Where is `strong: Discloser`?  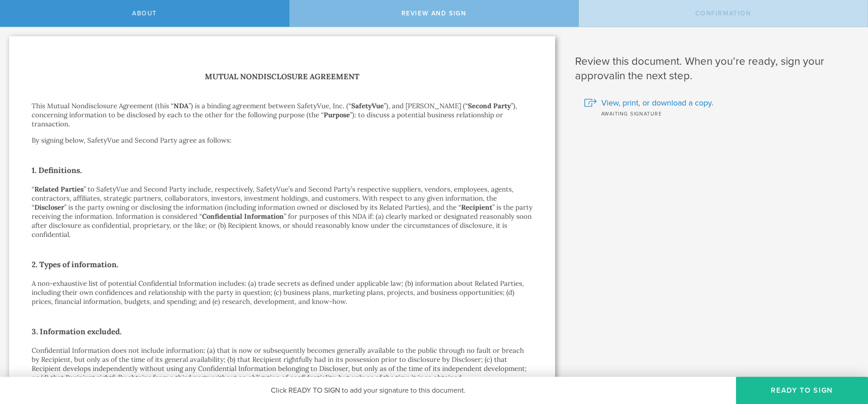 strong: Discloser is located at coordinates (49, 207).